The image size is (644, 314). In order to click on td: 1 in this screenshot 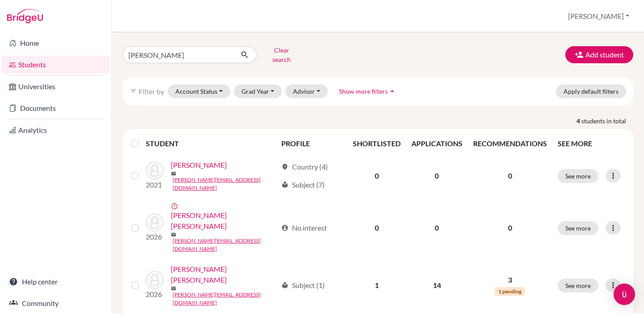, I will do `click(376, 285)`.